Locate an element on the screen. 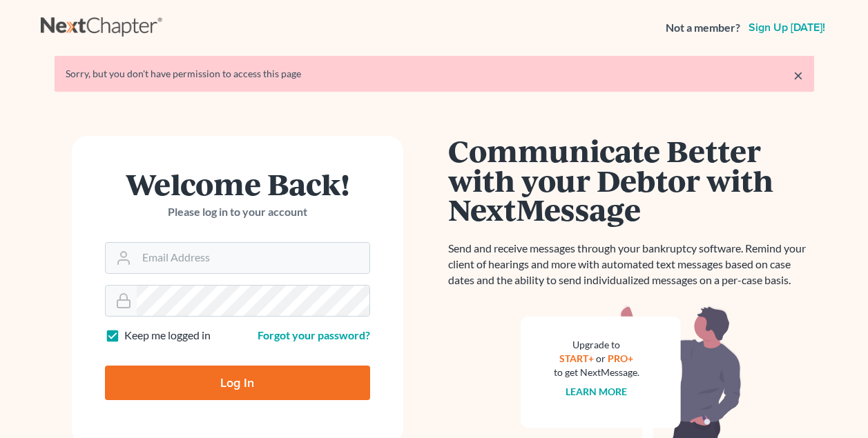 The height and width of the screenshot is (438, 868). p: Please log in to your account is located at coordinates (237, 212).